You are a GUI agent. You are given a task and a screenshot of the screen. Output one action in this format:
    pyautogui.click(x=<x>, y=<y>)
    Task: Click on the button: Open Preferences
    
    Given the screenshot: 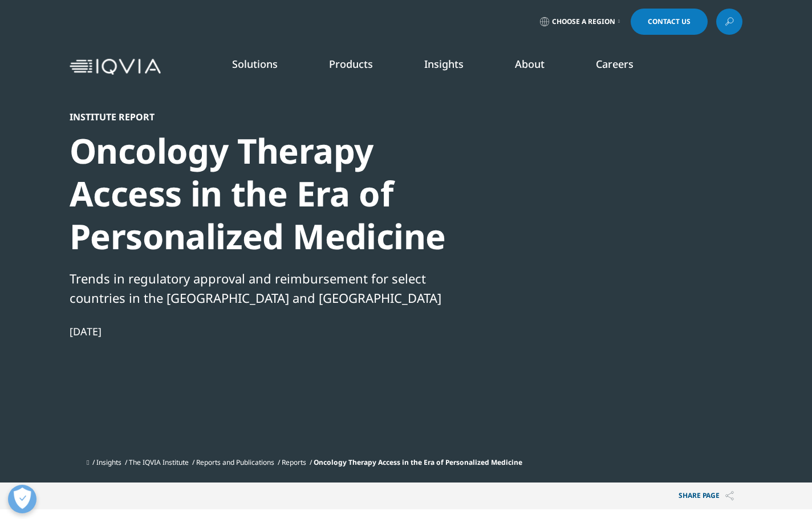 What is the action you would take?
    pyautogui.click(x=22, y=499)
    